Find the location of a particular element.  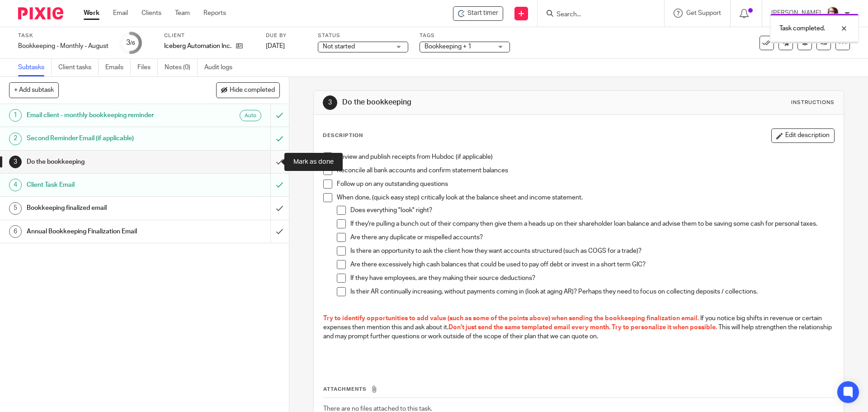

div: 1 is located at coordinates (16, 116).